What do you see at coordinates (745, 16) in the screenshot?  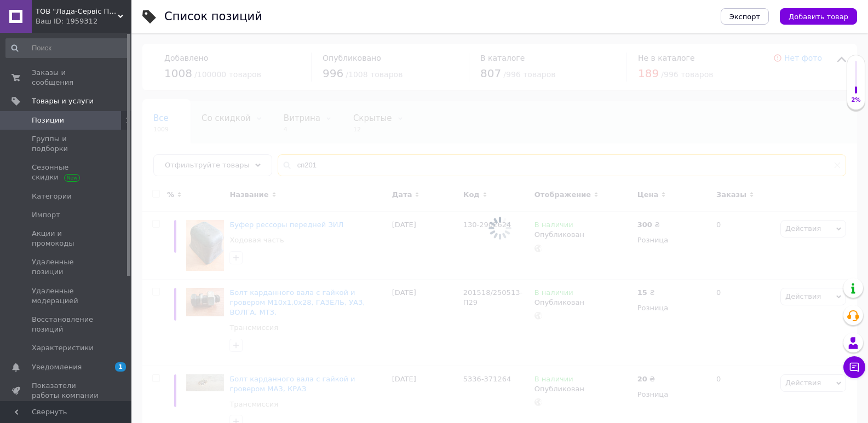 I see `span: Экспорт` at bounding box center [745, 16].